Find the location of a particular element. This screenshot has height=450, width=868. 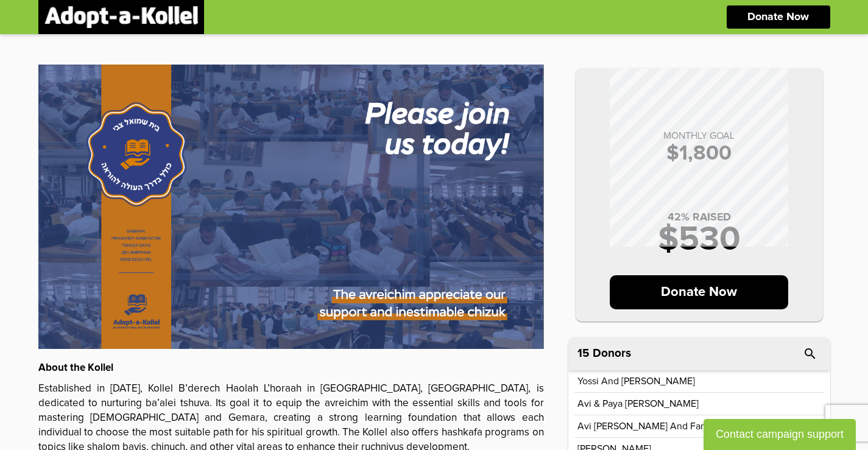

p: Donors is located at coordinates (611, 353).